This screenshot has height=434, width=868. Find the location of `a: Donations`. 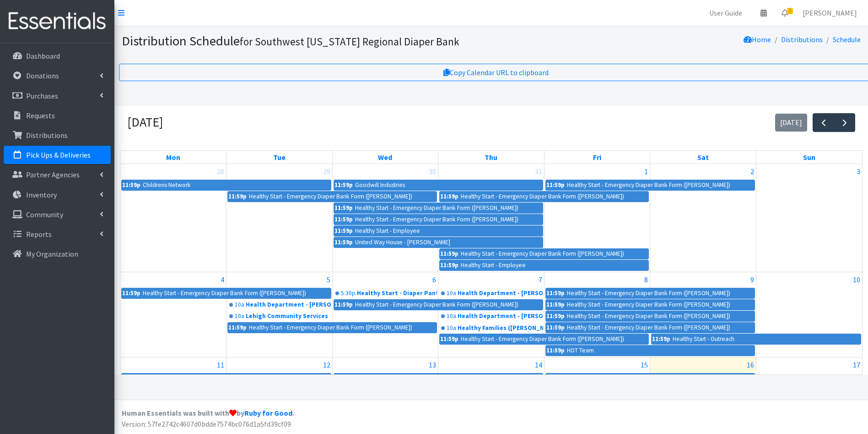

a: Donations is located at coordinates (57, 76).